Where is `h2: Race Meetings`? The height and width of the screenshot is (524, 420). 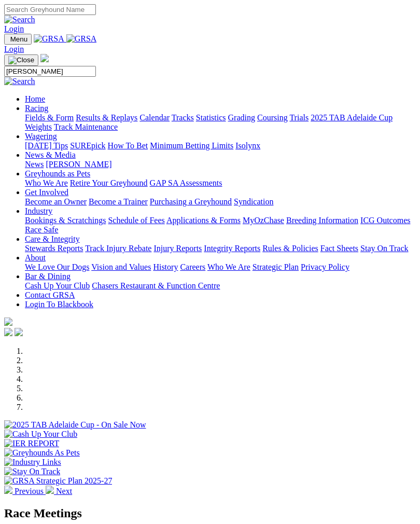
h2: Race Meetings is located at coordinates (210, 513).